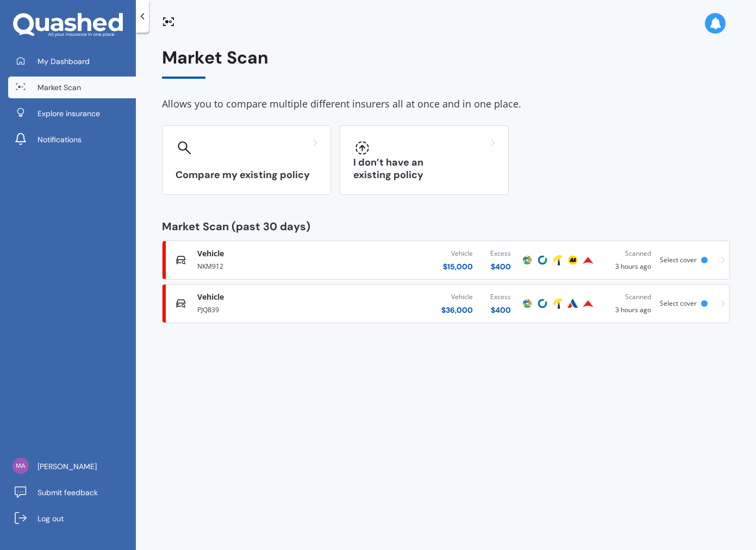 Image resolution: width=756 pixels, height=550 pixels. What do you see at coordinates (72, 114) in the screenshot?
I see `a: Explore insurance` at bounding box center [72, 114].